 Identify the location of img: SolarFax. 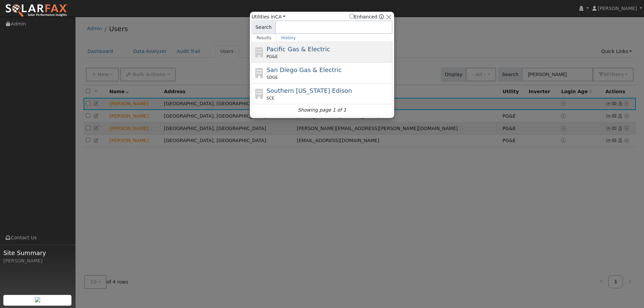
(36, 11).